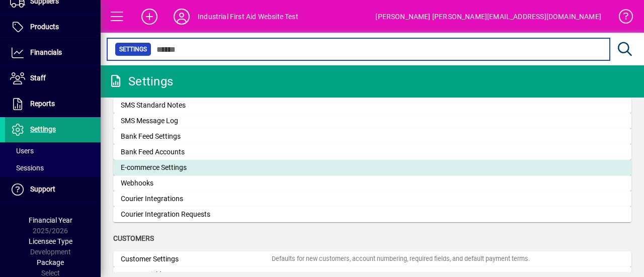  Describe the element at coordinates (50, 263) in the screenshot. I see `span: Package` at that location.